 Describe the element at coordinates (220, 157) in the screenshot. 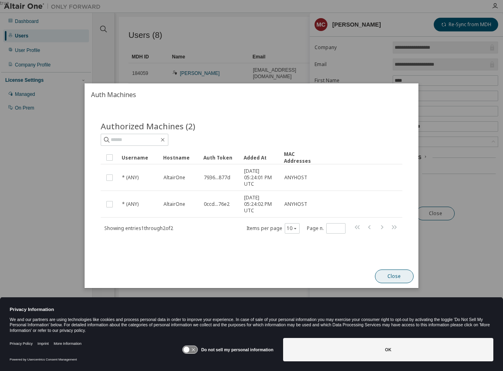

I see `div: Auth Token` at that location.